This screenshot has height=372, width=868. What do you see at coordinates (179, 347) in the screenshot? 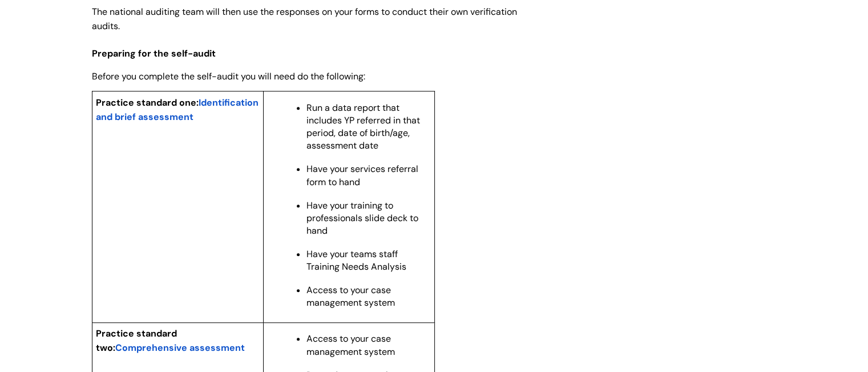
I see `span: Comprehensive assessment` at bounding box center [179, 347].